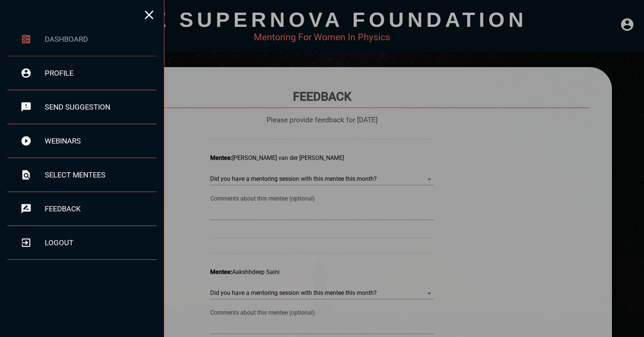 The image size is (644, 337). What do you see at coordinates (101, 107) in the screenshot?
I see `div: send suggestion` at bounding box center [101, 107].